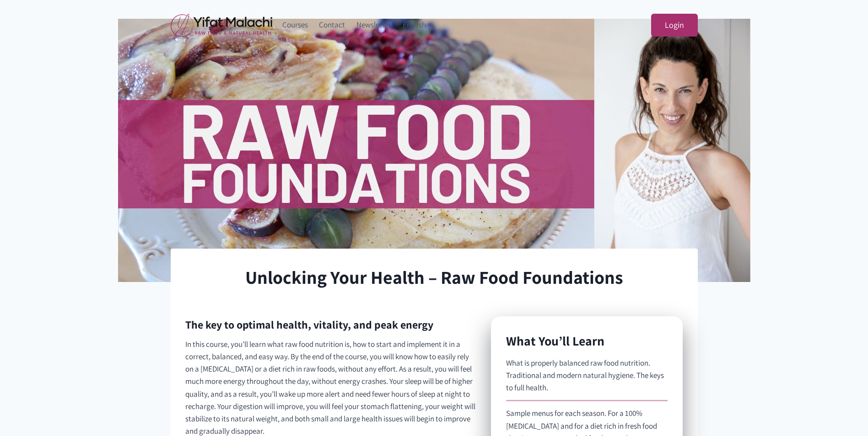  Describe the element at coordinates (332, 25) in the screenshot. I see `a: Contact` at that location.